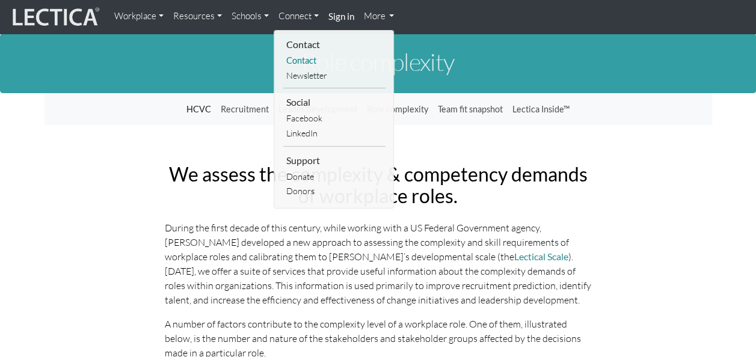 The image size is (756, 357). I want to click on a: Donors, so click(335, 191).